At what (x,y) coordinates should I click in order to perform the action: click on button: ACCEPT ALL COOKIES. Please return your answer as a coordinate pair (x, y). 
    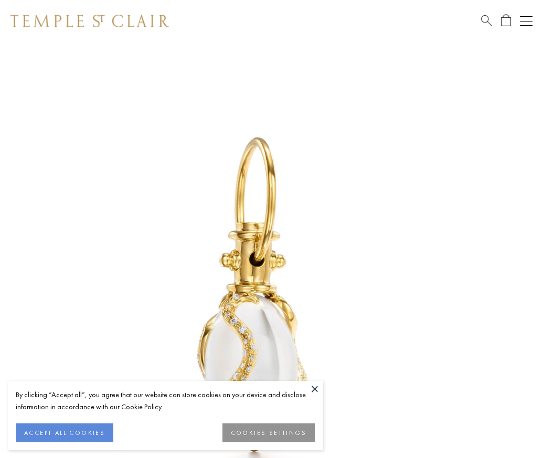
    Looking at the image, I should click on (64, 433).